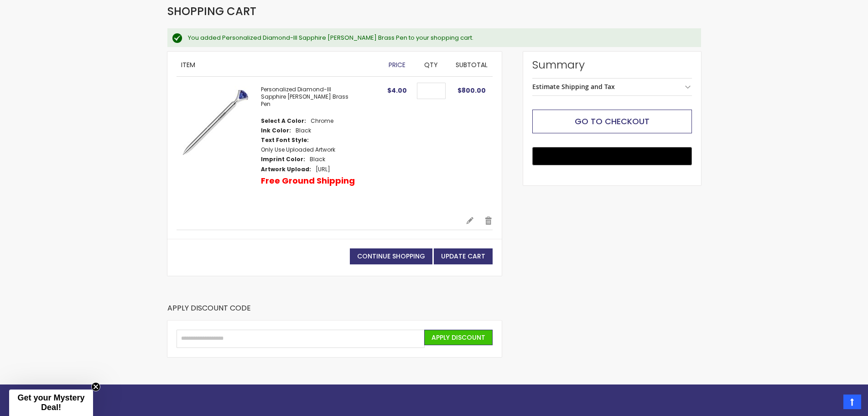  What do you see at coordinates (612, 156) in the screenshot?
I see `button: Buy with GPay` at bounding box center [612, 156].